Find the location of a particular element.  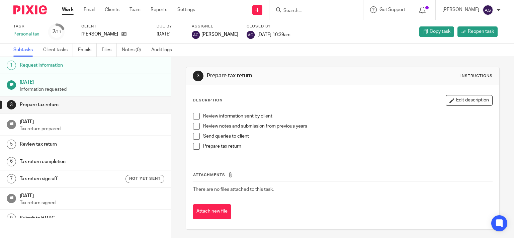

div: 2 is located at coordinates (57, 31).